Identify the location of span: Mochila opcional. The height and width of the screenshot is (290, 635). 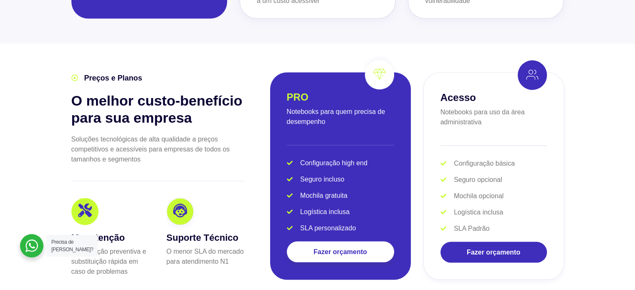
(477, 196).